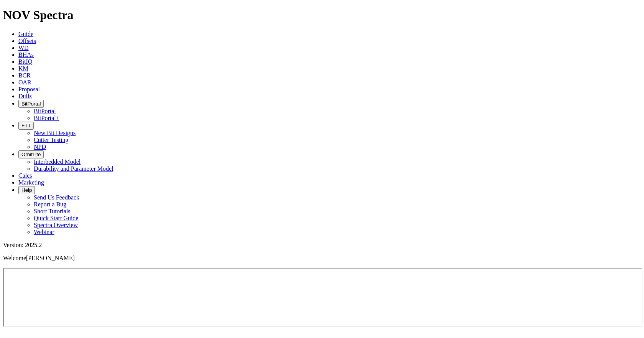 The width and height of the screenshot is (644, 338). Describe the element at coordinates (27, 41) in the screenshot. I see `a: Offsets` at that location.